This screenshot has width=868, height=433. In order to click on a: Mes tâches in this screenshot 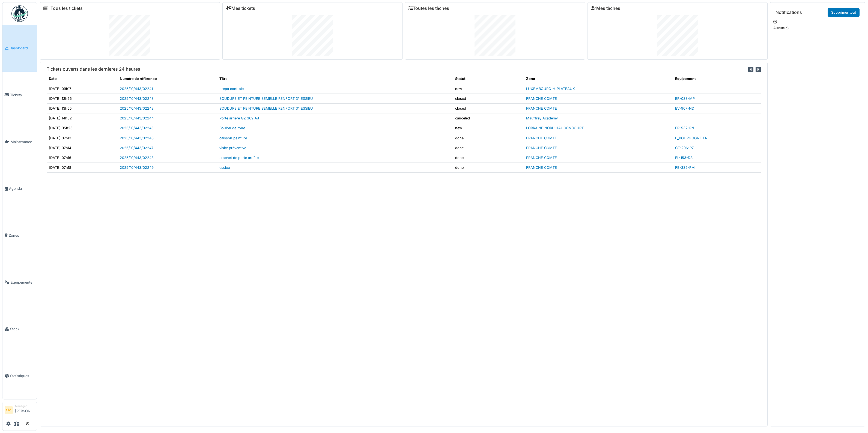, I will do `click(605, 8)`.